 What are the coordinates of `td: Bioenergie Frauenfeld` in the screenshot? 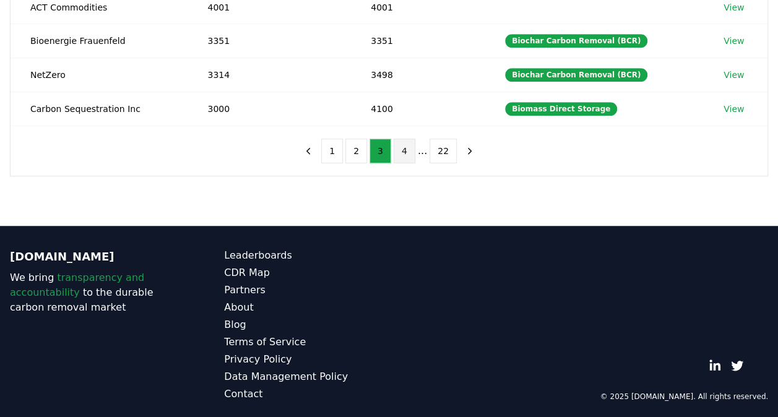 It's located at (99, 40).